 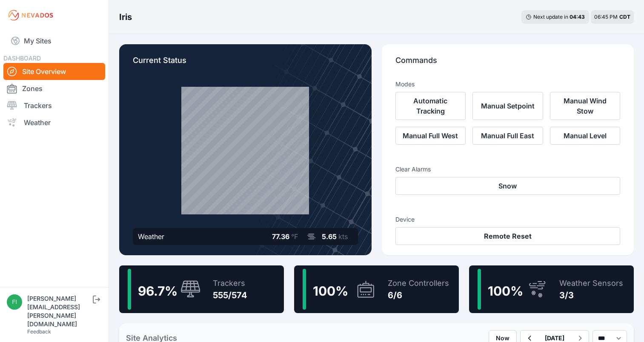 What do you see at coordinates (508, 64) in the screenshot?
I see `p: Commands` at bounding box center [508, 64].